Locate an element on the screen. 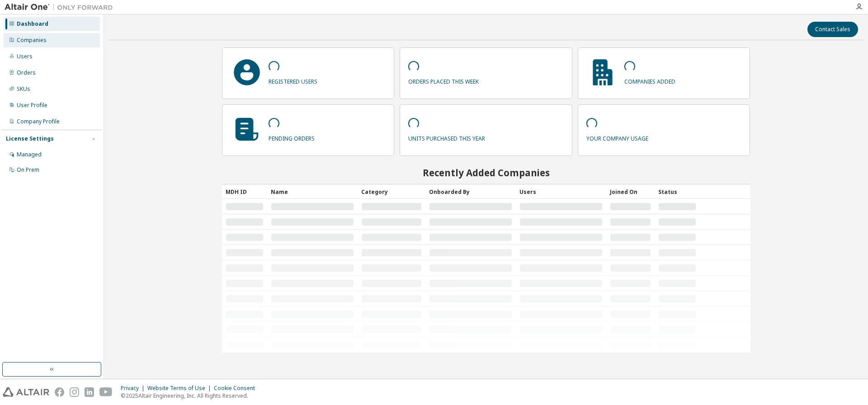 Image resolution: width=868 pixels, height=405 pixels. p: companies added is located at coordinates (650, 80).